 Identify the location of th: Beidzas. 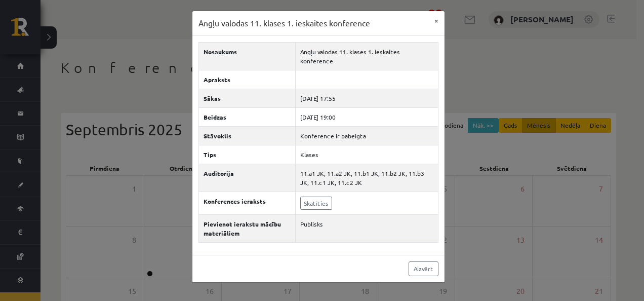
(247, 117).